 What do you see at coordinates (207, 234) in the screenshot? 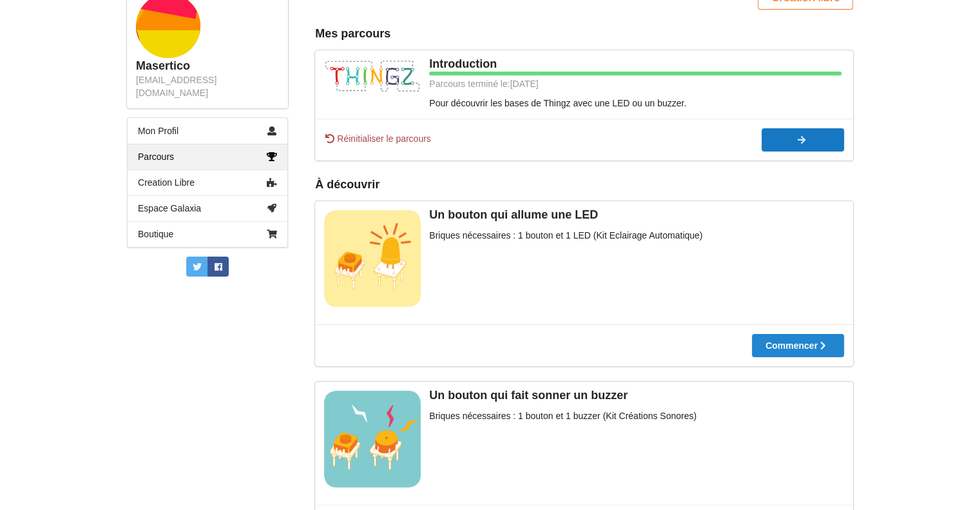
I see `a: Boutique` at bounding box center [207, 234].